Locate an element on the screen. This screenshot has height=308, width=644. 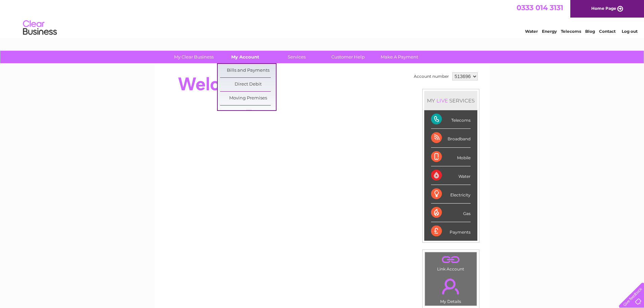
a: Customer Help is located at coordinates (348, 57).